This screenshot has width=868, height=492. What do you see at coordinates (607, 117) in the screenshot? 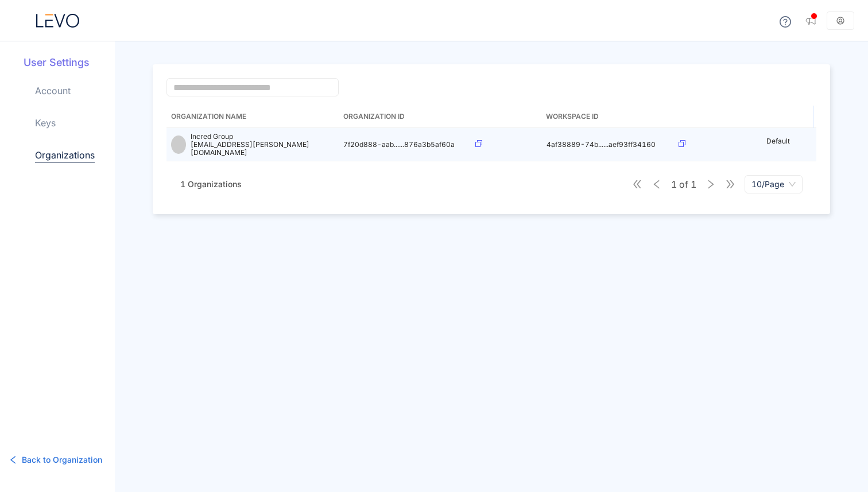
I see `th: Workspace ID` at bounding box center [607, 117].